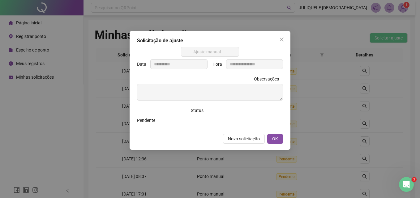 This screenshot has width=420, height=198. Describe the element at coordinates (143, 64) in the screenshot. I see `label: Data` at that location.